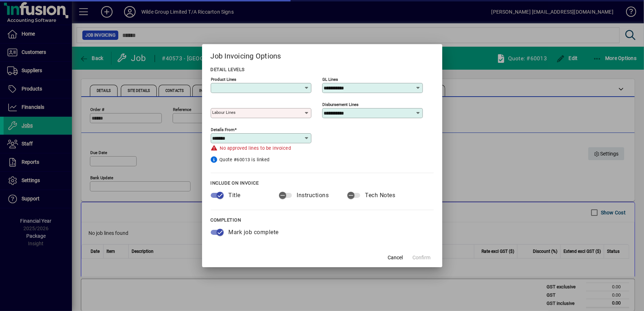 This screenshot has width=644, height=311. What do you see at coordinates (235, 195) in the screenshot?
I see `span: Title` at bounding box center [235, 195].